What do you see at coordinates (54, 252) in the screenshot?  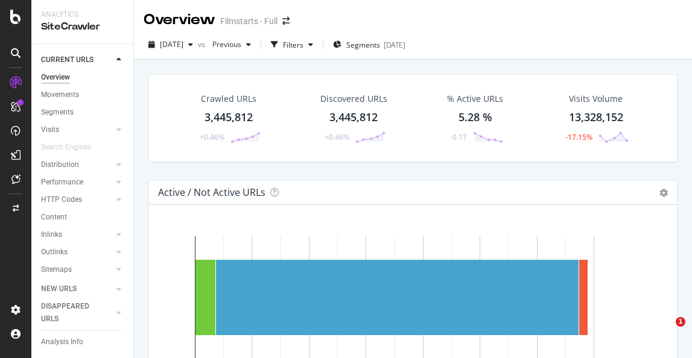 I see `div: Outlinks` at bounding box center [54, 252].